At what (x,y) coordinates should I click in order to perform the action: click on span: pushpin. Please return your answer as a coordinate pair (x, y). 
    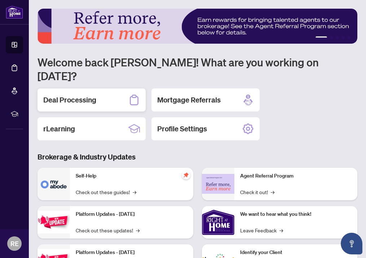
    Looking at the image, I should click on (186, 175).